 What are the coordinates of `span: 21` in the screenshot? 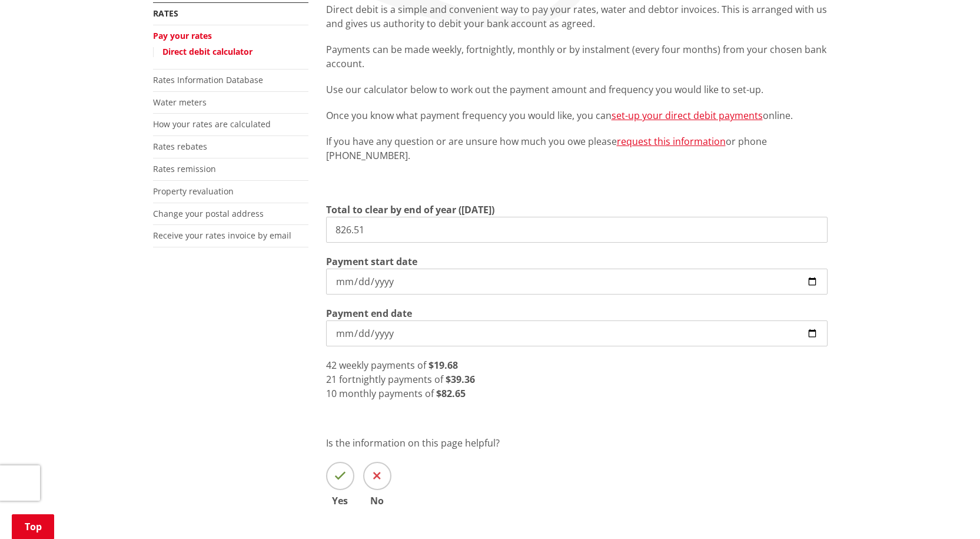 It's located at (331, 379).